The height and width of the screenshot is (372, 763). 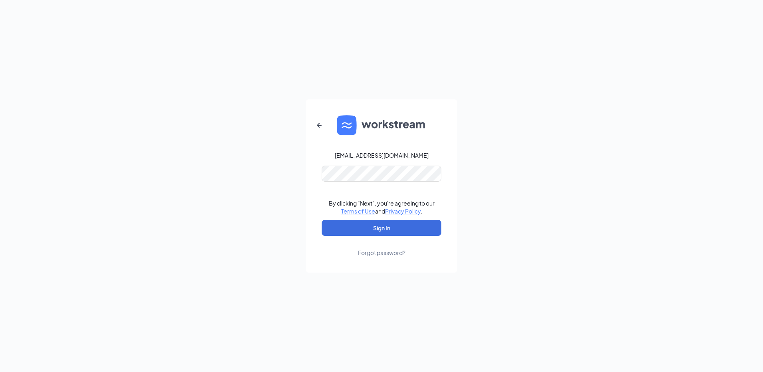 I want to click on div: Forgot password?, so click(x=382, y=253).